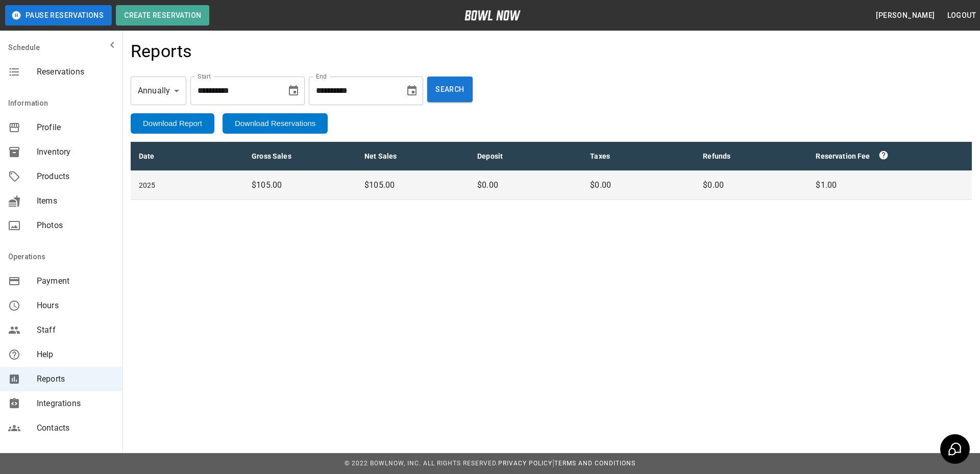  I want to click on span: Staff, so click(76, 330).